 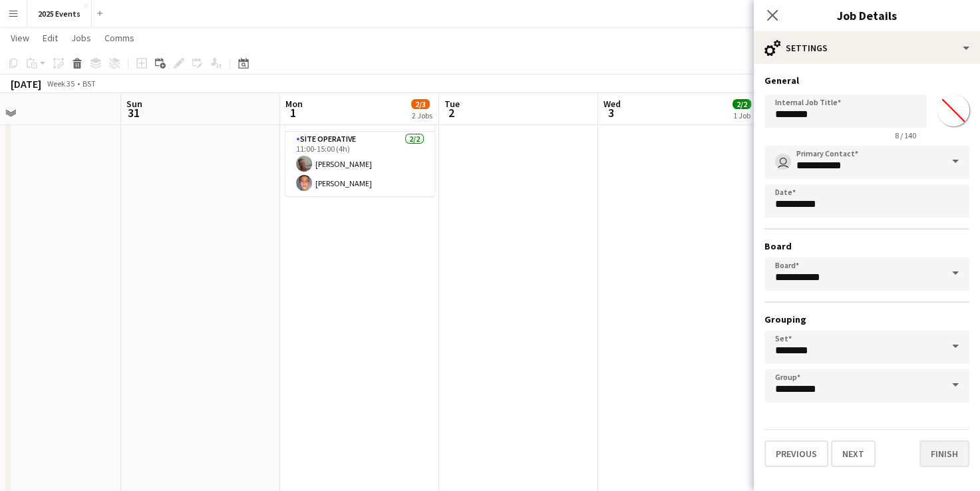 What do you see at coordinates (134, 104) in the screenshot?
I see `span: Sun` at bounding box center [134, 104].